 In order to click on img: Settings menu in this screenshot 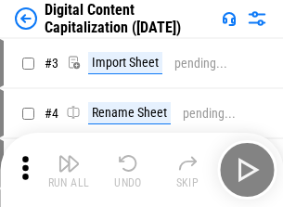, I will do `click(257, 19)`.